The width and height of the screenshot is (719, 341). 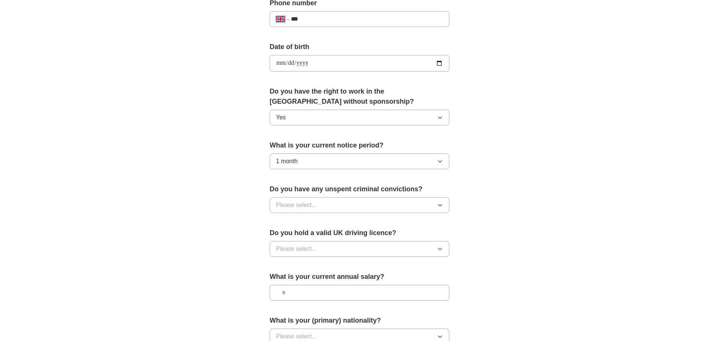 I want to click on label: Do you hold a valid UK driving licence?, so click(x=359, y=233).